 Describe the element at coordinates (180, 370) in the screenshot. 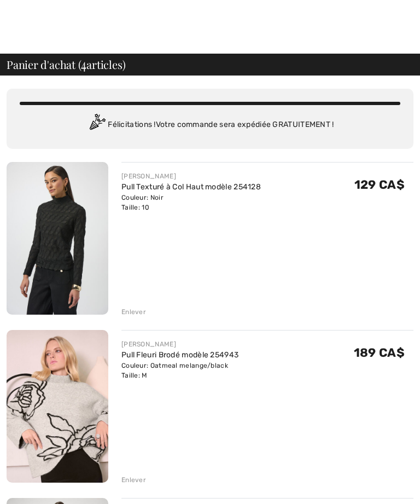

I see `div: Couleur: Oatmeal melange/black Taille: M` at that location.